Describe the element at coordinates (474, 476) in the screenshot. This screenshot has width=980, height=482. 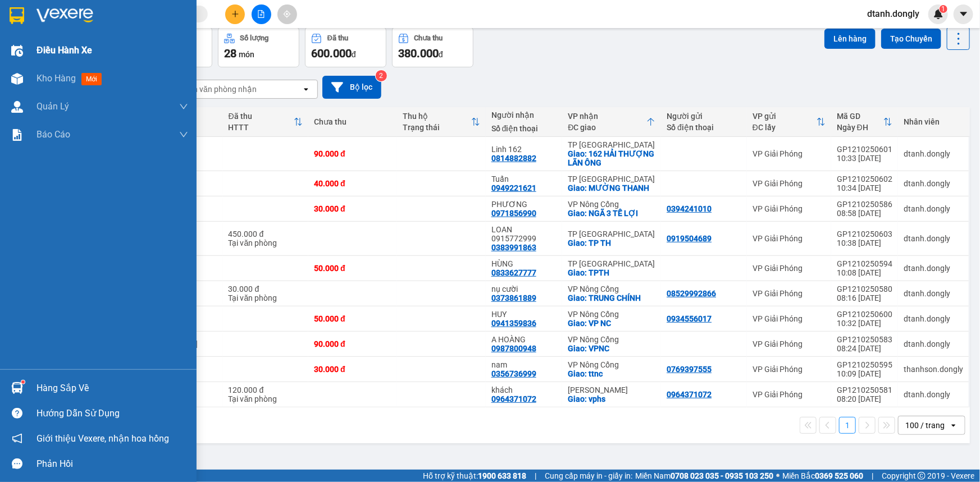
I see `span: Hỗ trợ kỹ thuật:` at that location.